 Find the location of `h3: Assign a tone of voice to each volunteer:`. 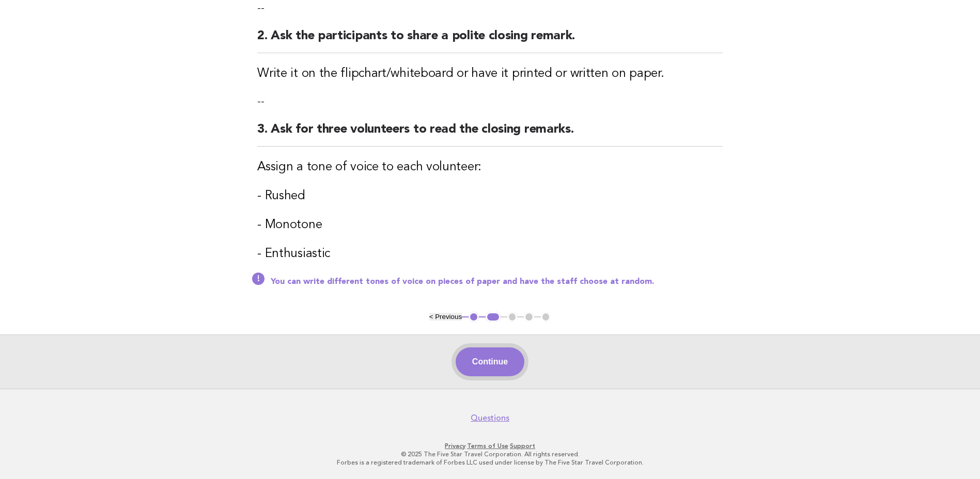

h3: Assign a tone of voice to each volunteer: is located at coordinates (490, 168).